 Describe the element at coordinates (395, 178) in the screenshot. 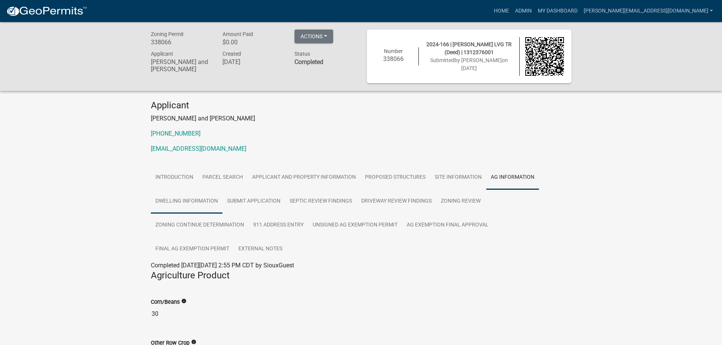

I see `a: Proposed Structures` at that location.